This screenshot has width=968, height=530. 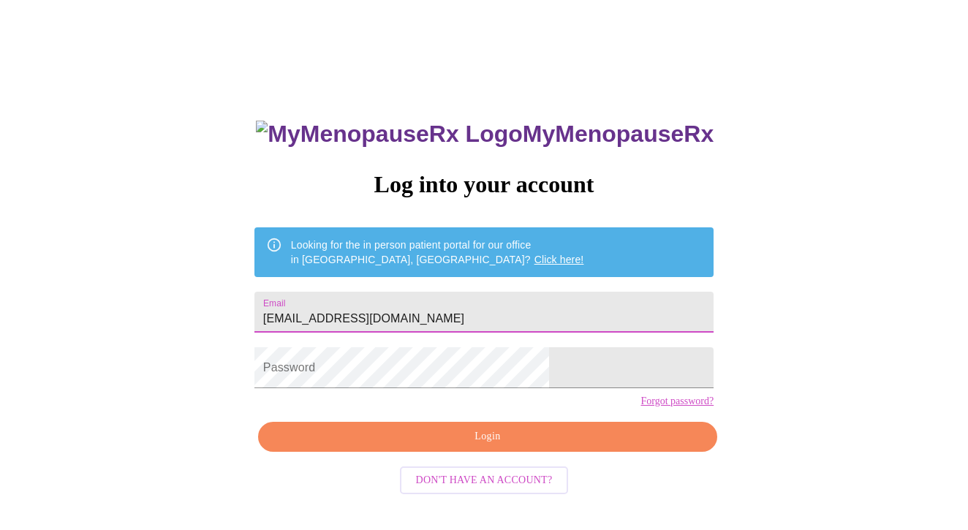 What do you see at coordinates (389, 134) in the screenshot?
I see `img: MyMenopauseRx Logo` at bounding box center [389, 134].